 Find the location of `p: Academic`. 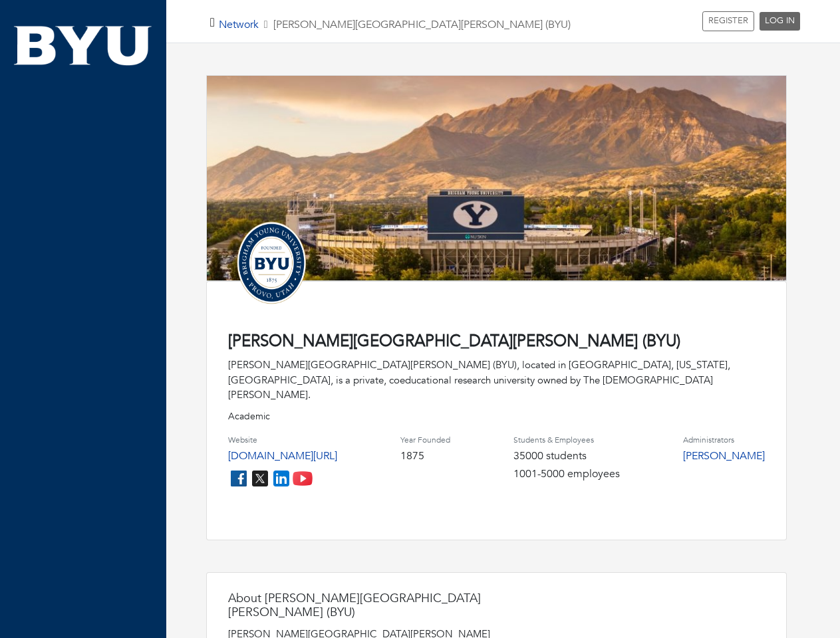

p: Academic is located at coordinates (496, 416).